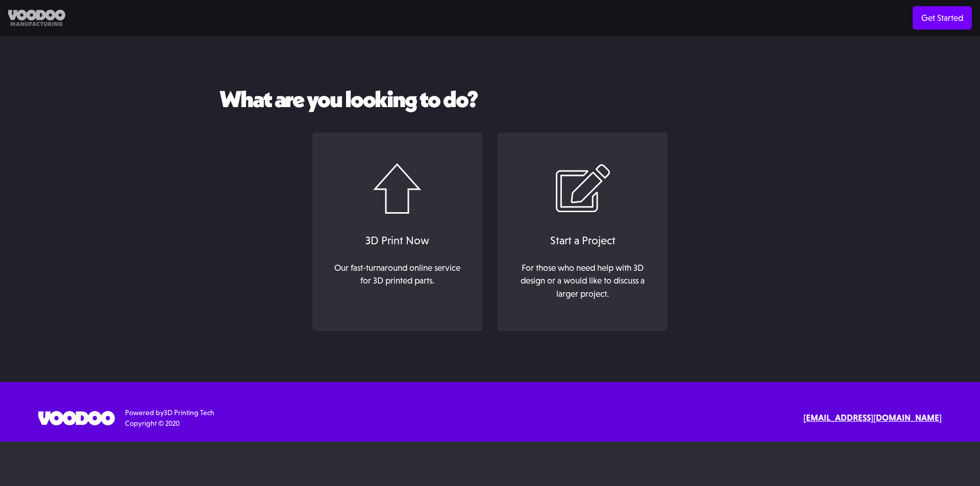  What do you see at coordinates (583, 281) in the screenshot?
I see `div: For those who need help with 3D design or a would like to discuss a larger project.` at bounding box center [583, 281].